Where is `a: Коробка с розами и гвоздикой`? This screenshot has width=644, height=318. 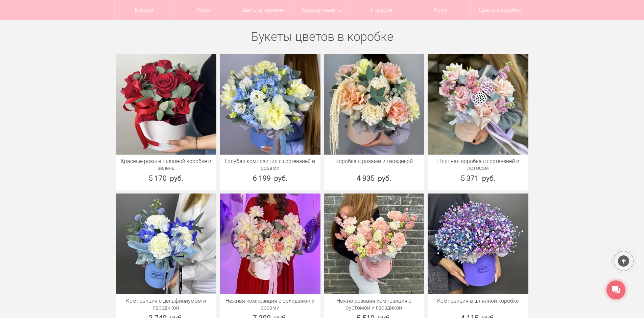 a: Коробка с розами и гвоздикой is located at coordinates (374, 161).